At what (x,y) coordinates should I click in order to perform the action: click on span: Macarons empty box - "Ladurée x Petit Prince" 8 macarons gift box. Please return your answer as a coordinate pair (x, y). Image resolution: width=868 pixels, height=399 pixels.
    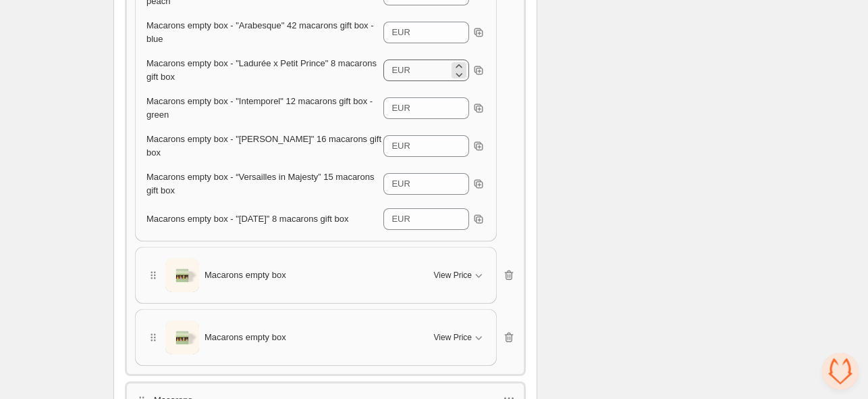
    Looking at the image, I should click on (261, 70).